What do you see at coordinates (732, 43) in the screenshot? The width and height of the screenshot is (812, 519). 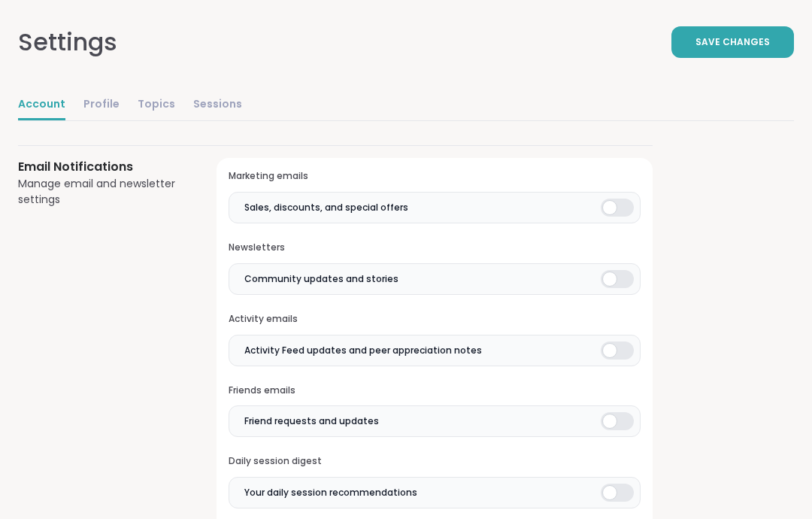 I see `span: Save Changes` at bounding box center [732, 43].